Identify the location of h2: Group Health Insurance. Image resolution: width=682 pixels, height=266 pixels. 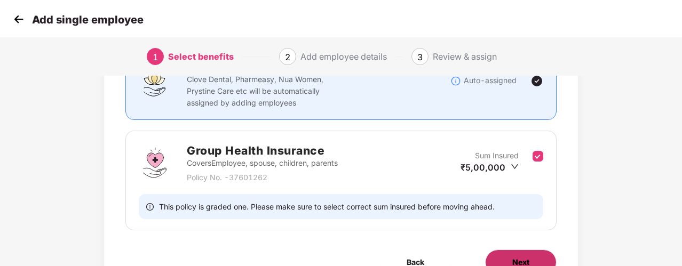
(262, 150).